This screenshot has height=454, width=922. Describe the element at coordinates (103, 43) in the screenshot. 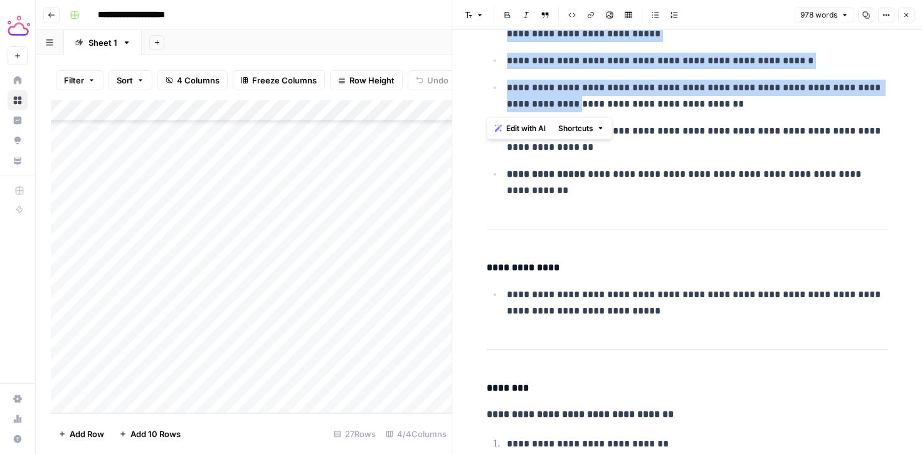

I see `a: Sheet 1` at that location.